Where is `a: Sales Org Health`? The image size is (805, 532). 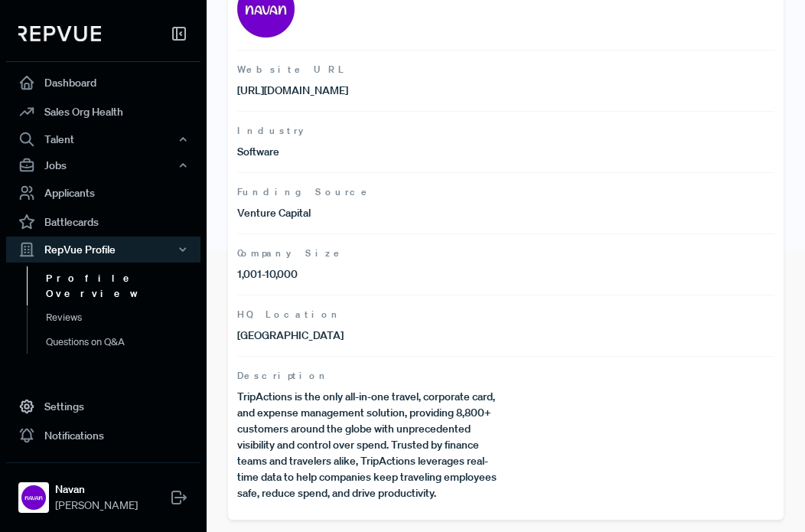
a: Sales Org Health is located at coordinates (104, 111).